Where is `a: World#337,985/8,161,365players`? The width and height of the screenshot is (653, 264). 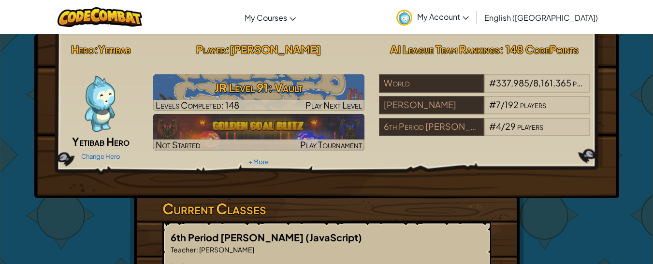
a: World#337,985/8,161,365players is located at coordinates (484, 89).